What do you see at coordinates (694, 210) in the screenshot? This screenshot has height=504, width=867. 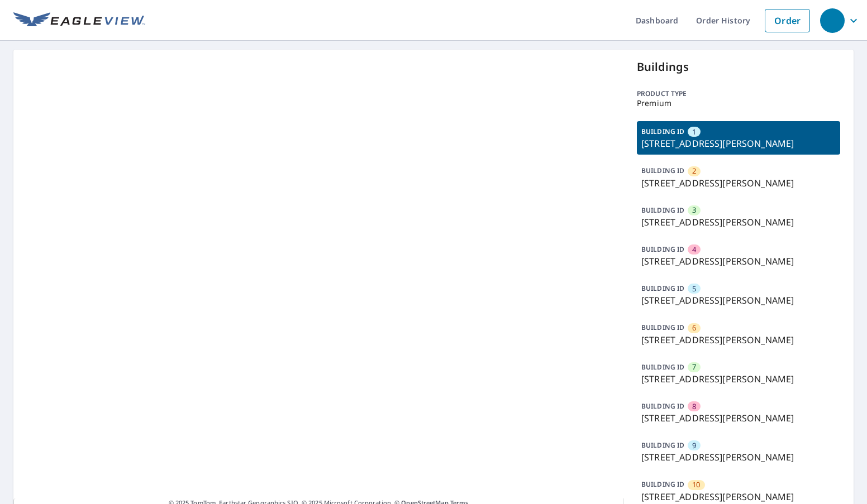 I see `span: 3` at bounding box center [694, 210].